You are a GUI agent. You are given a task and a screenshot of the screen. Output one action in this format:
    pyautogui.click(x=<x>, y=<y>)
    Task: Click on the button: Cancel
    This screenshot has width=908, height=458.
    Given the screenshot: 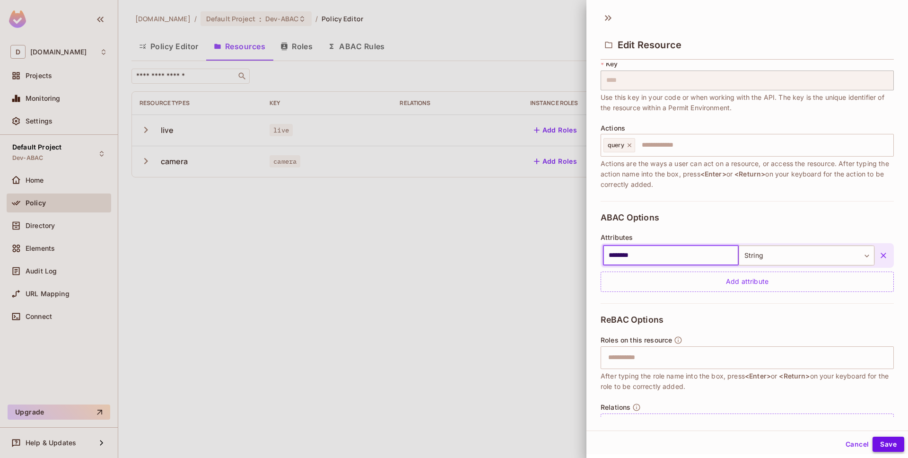 What is the action you would take?
    pyautogui.click(x=857, y=444)
    